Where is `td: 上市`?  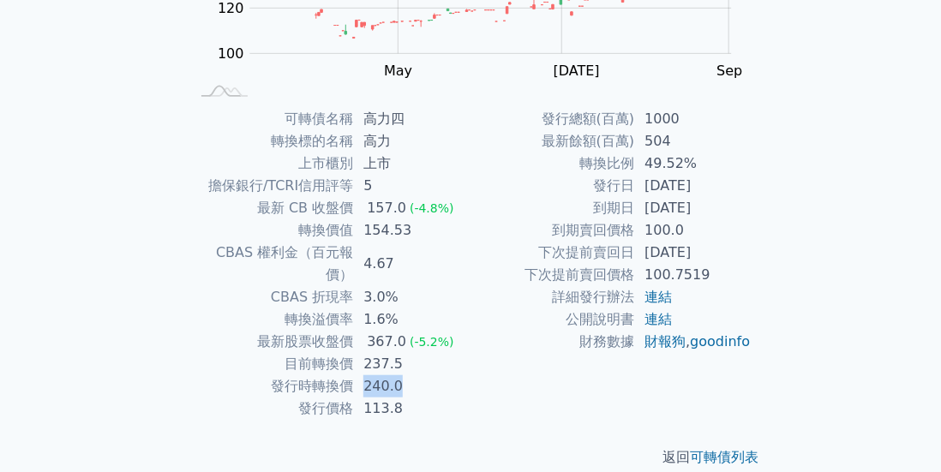 td: 上市 is located at coordinates (411, 164).